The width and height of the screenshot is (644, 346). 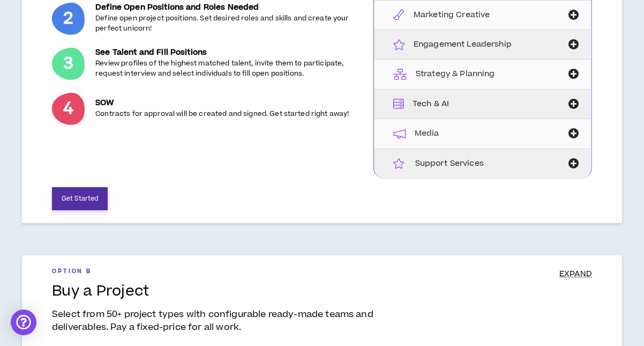 What do you see at coordinates (227, 8) in the screenshot?
I see `h5: Define Open Positions and Roles Needed` at bounding box center [227, 8].